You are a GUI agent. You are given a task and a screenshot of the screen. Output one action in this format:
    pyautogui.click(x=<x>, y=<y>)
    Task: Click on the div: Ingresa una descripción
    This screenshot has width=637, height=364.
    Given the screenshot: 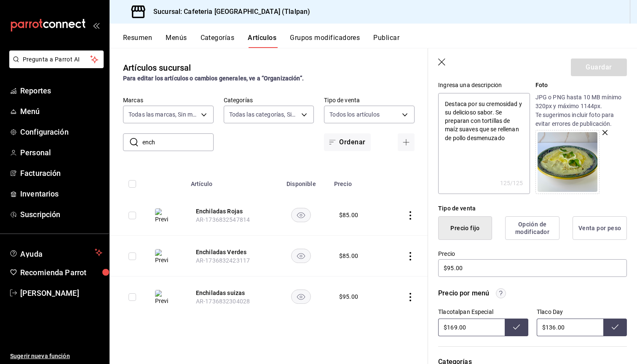 What is the action you would take?
    pyautogui.click(x=484, y=85)
    